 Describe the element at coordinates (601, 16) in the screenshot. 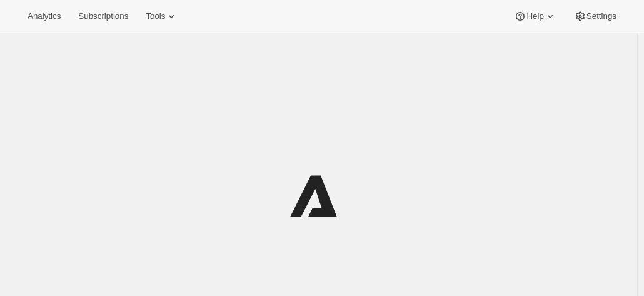

I see `span: Settings` at that location.